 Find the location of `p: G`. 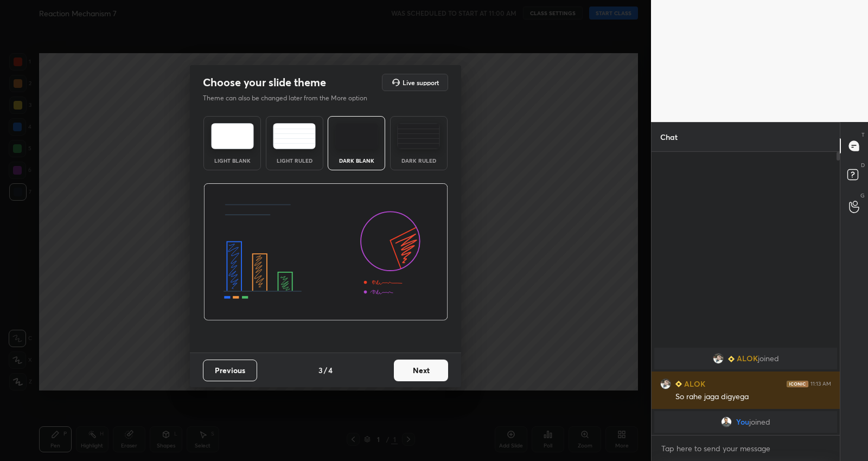

p: G is located at coordinates (862, 195).